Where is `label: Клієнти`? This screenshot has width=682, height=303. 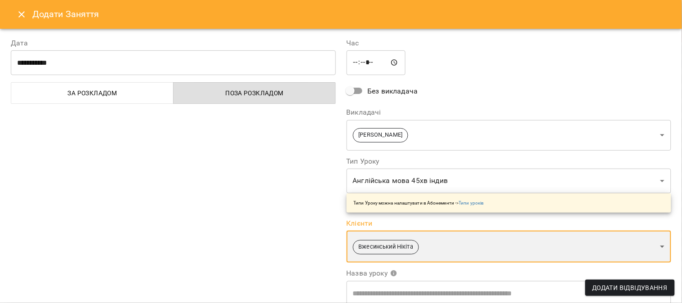 label: Клієнти is located at coordinates (509, 224).